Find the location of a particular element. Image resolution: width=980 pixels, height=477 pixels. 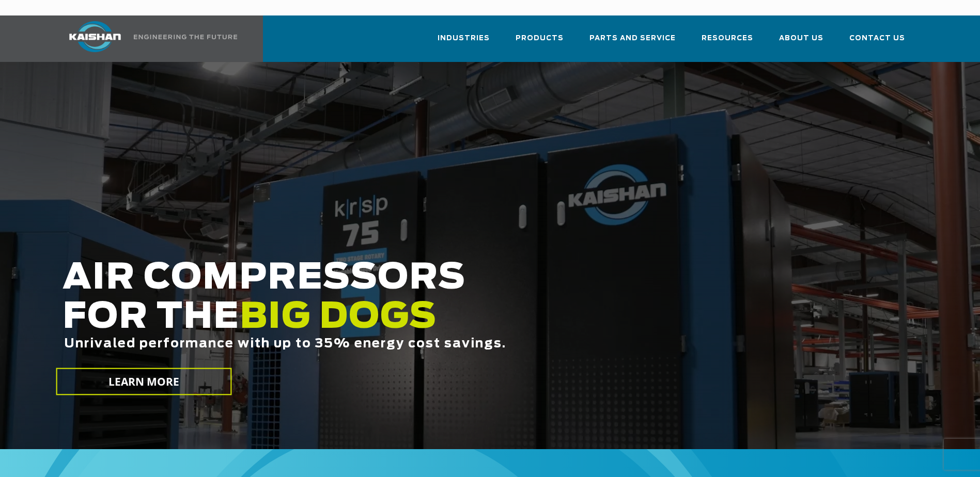

span: Unrivaled performance with up to 35% energy cost savings. is located at coordinates (285, 343).